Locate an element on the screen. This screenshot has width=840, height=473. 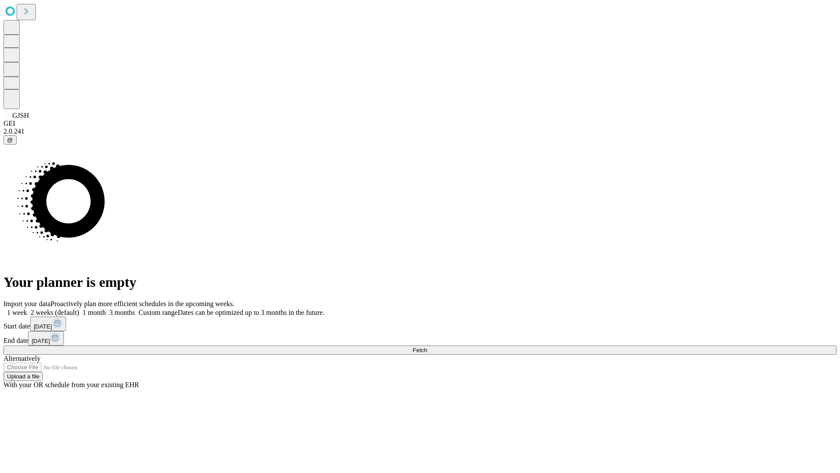
span: 1 month is located at coordinates (94, 312).